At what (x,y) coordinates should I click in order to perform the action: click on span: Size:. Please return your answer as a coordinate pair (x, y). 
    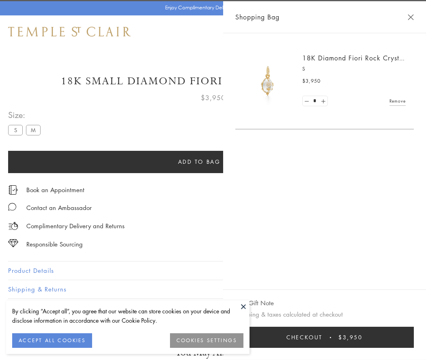
    Looking at the image, I should click on (26, 115).